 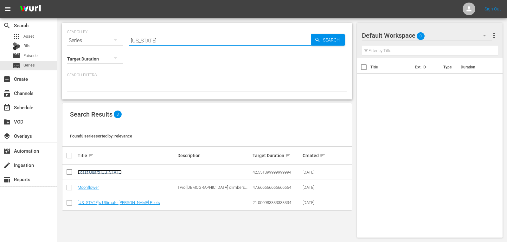 What do you see at coordinates (7, 151) in the screenshot?
I see `span: Automation` at bounding box center [7, 151].